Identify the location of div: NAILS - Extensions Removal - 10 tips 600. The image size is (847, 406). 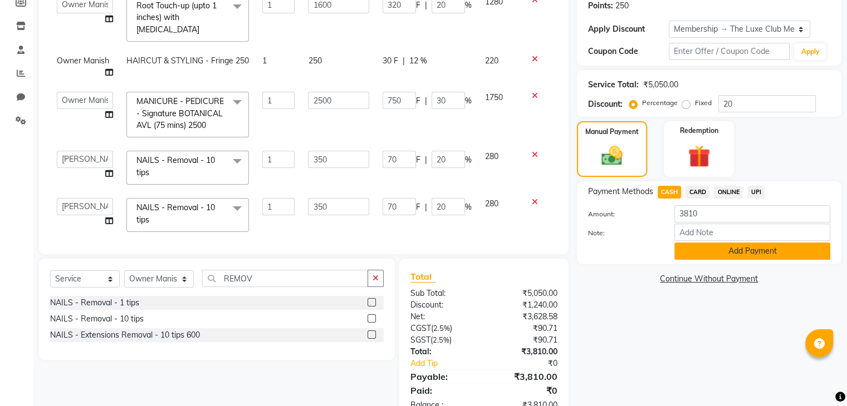
(125, 335).